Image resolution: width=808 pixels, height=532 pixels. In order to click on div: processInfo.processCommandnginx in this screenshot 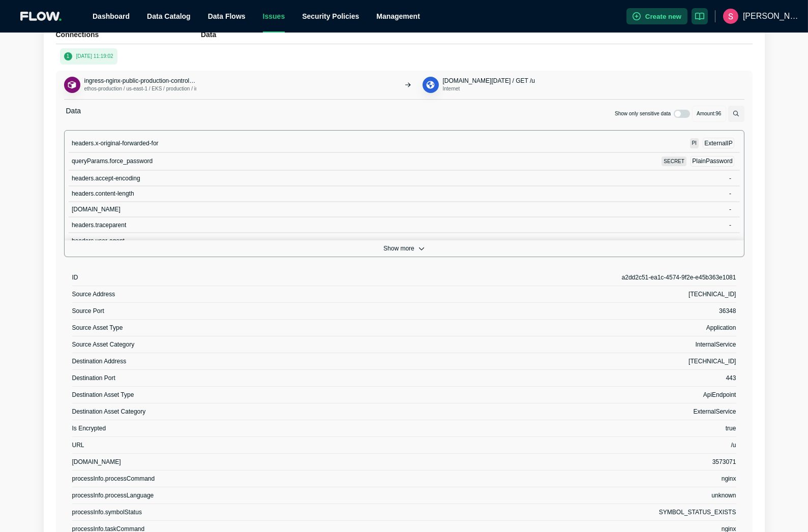, I will do `click(404, 479)`.